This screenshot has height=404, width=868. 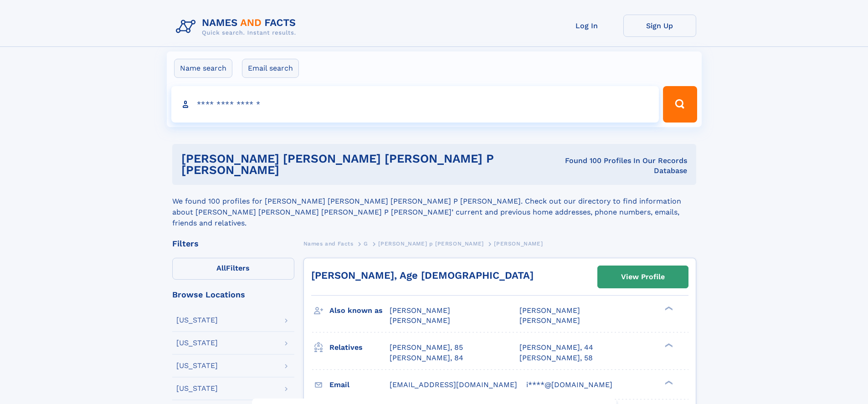 What do you see at coordinates (328, 243) in the screenshot?
I see `a: Names and Facts` at bounding box center [328, 243].